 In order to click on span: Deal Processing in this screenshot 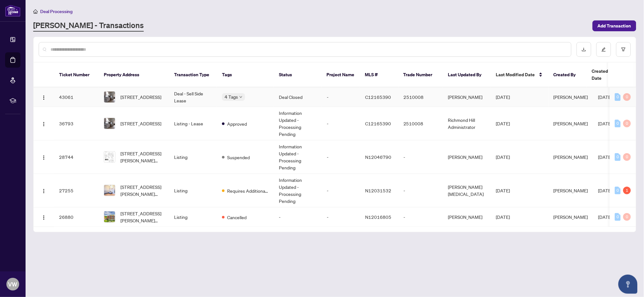, I will do `click(56, 11)`.